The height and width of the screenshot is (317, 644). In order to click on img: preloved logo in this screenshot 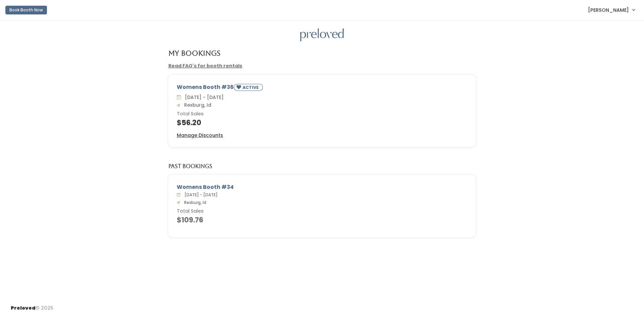, I will do `click(322, 35)`.